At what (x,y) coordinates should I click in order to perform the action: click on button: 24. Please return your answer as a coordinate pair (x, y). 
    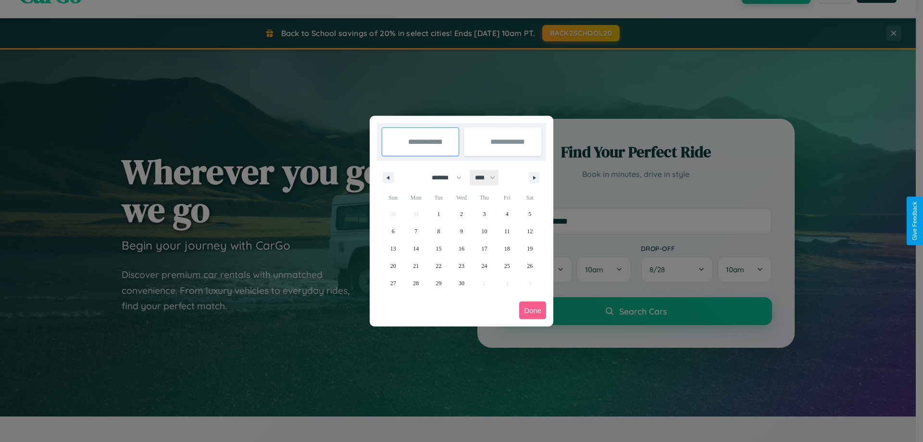
    Looking at the image, I should click on (484, 266).